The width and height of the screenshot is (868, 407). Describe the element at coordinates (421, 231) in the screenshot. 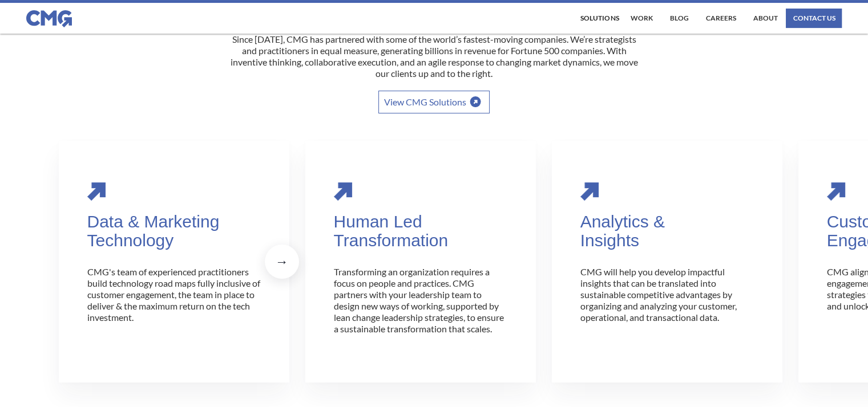

I see `div: Human Led Transformation` at that location.